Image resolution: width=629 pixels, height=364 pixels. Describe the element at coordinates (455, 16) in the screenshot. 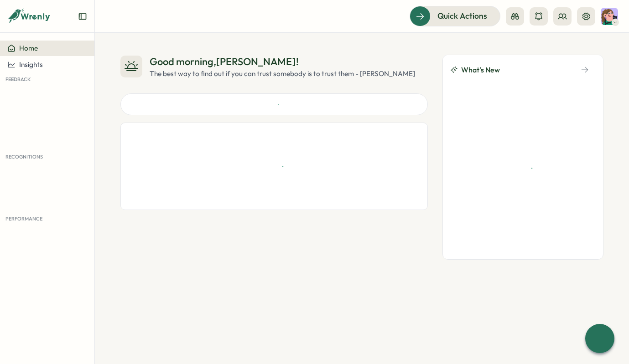

I see `button: Quick Actions` at that location.